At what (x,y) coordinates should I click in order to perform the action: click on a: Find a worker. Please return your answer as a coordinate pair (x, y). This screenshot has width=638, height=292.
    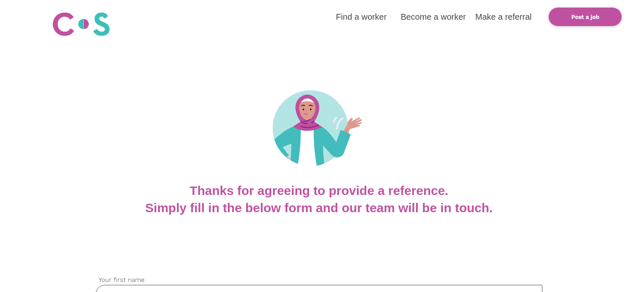
    Looking at the image, I should click on (361, 17).